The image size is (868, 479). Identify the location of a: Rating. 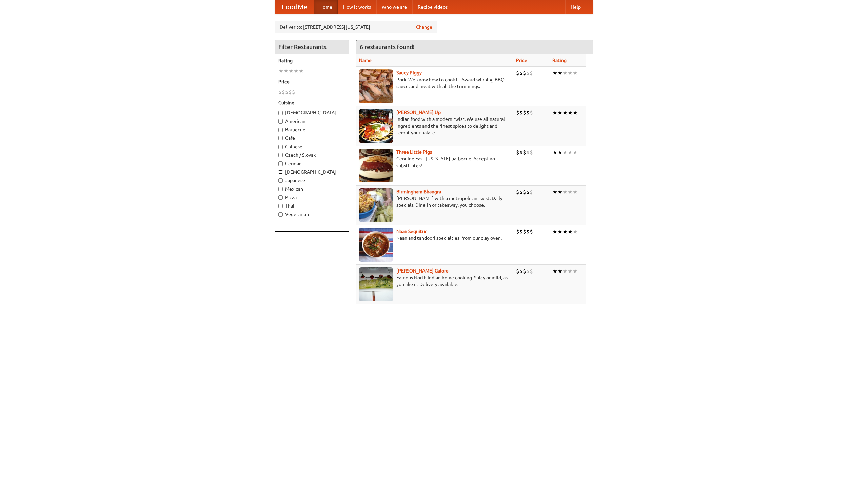
(560, 60).